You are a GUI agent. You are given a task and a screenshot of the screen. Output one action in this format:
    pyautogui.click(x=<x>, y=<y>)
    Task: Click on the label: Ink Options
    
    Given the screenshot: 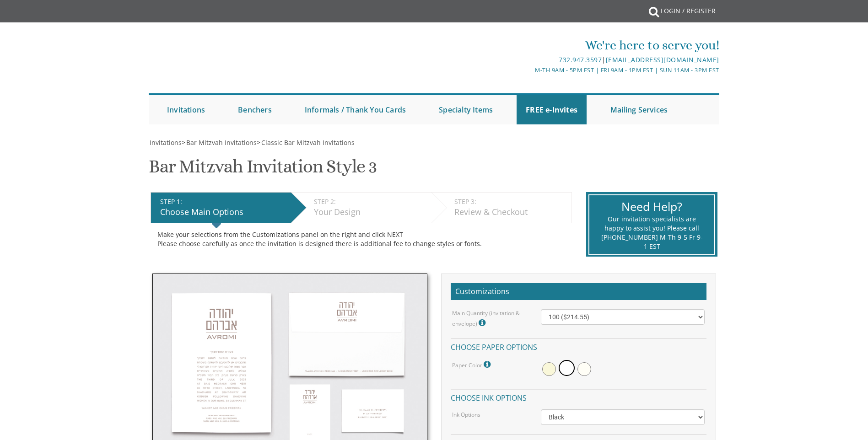 What is the action you would take?
    pyautogui.click(x=467, y=414)
    